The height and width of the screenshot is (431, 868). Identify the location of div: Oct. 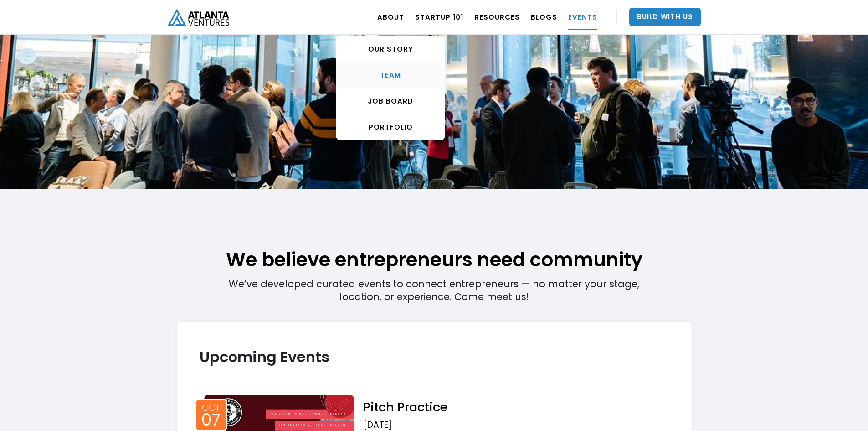
(211, 408).